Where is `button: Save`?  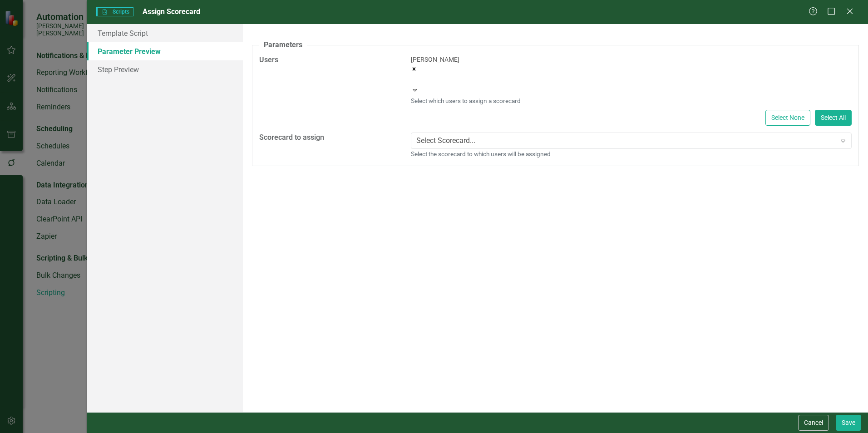 button: Save is located at coordinates (848, 422).